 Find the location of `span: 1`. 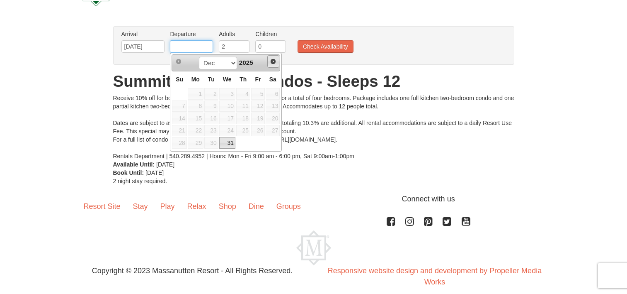

span: 1 is located at coordinates (196, 94).